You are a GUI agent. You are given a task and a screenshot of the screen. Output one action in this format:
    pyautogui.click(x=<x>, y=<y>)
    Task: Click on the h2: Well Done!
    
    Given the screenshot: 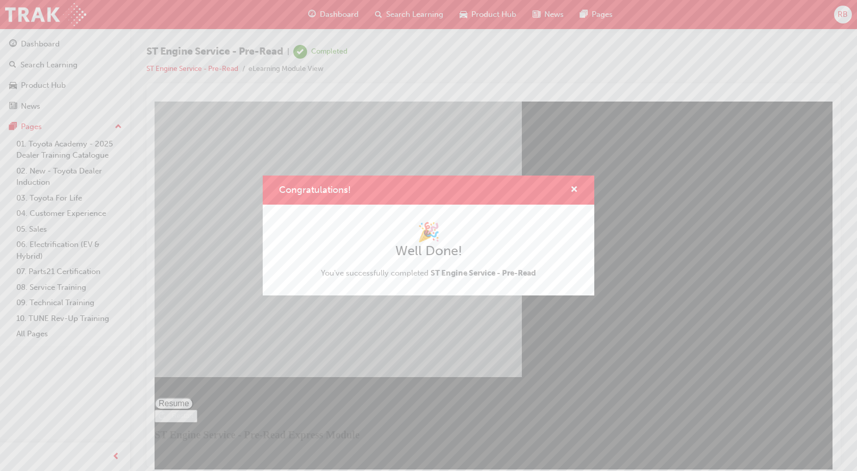 What is the action you would take?
    pyautogui.click(x=429, y=251)
    